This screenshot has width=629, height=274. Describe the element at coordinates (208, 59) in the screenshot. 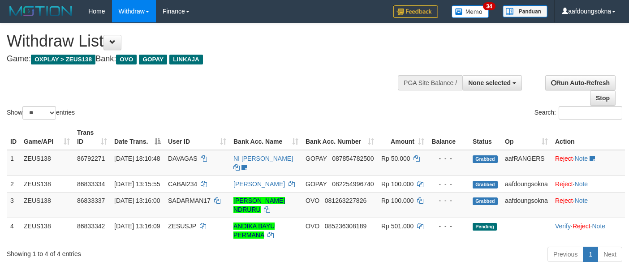

I see `h4: Game: Bank:` at that location.